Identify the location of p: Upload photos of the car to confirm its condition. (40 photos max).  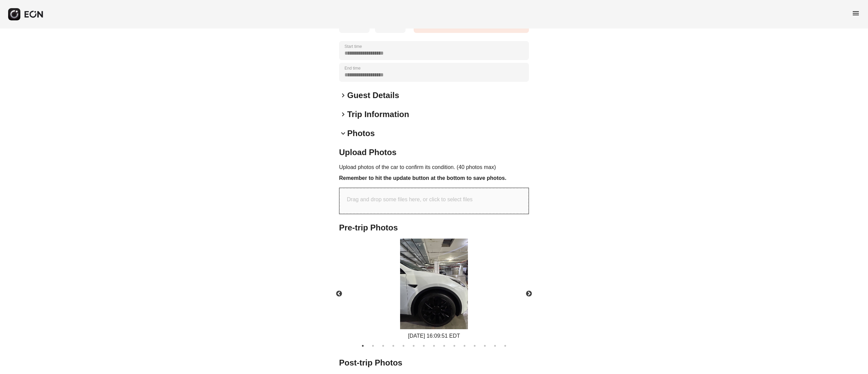
(434, 167).